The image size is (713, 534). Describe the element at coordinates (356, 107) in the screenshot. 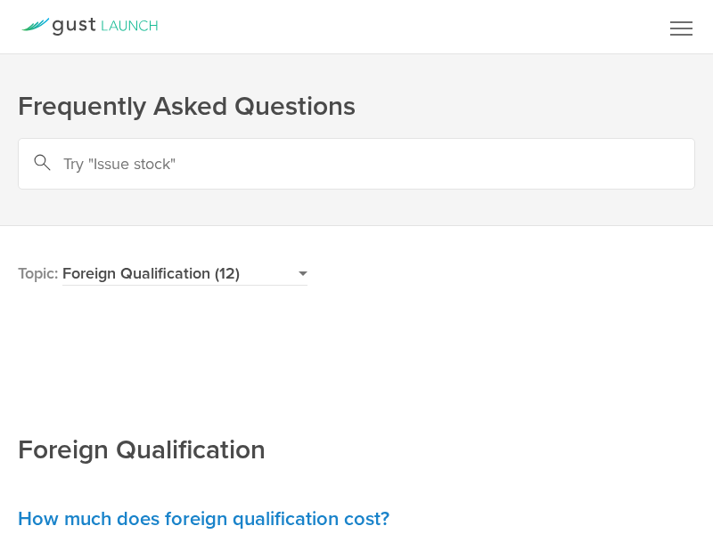

I see `h1: Frequently Asked Questions` at that location.